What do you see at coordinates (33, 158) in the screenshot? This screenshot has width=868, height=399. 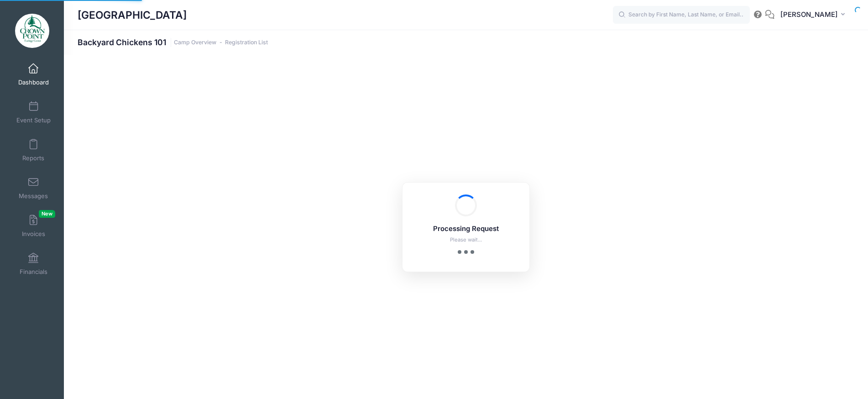 I see `span: Reports` at bounding box center [33, 158].